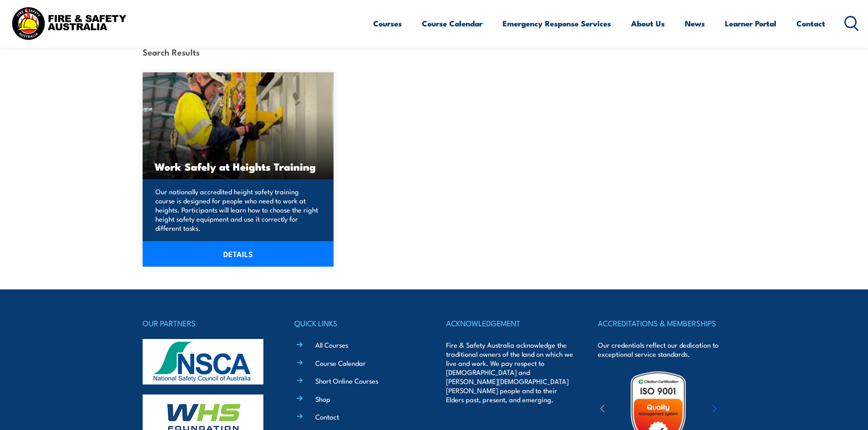 The width and height of the screenshot is (868, 430). Describe the element at coordinates (358, 323) in the screenshot. I see `h4: QUICK LINKS` at that location.